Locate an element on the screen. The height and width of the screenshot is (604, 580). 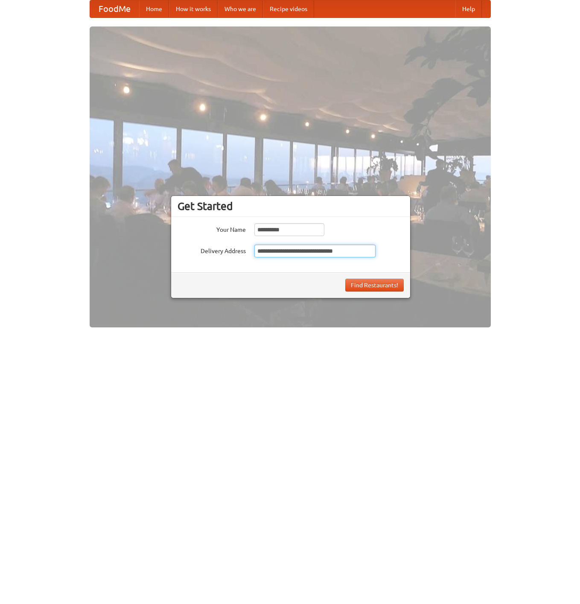
a: Recipe videos is located at coordinates (288, 9).